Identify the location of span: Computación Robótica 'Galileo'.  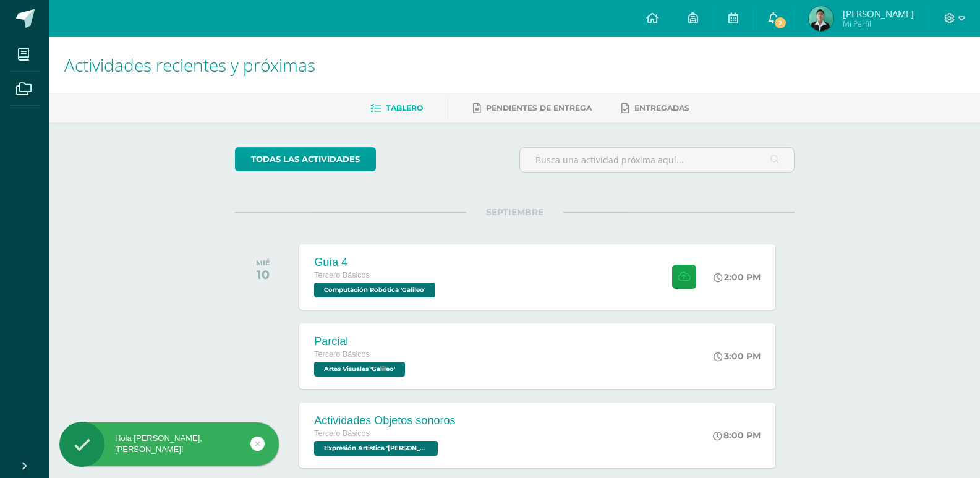
(375, 290).